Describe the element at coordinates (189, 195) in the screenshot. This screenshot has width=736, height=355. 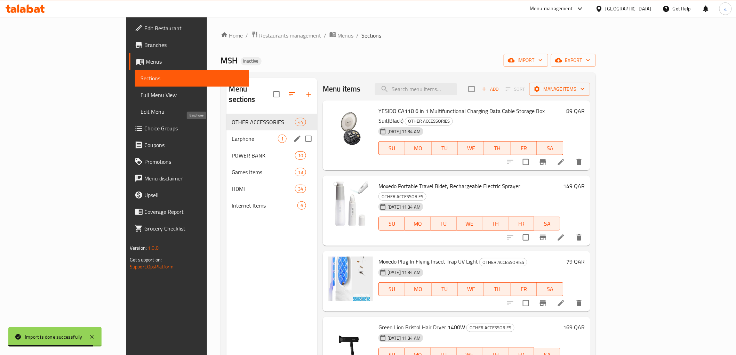
I see `a: Upsell` at that location.